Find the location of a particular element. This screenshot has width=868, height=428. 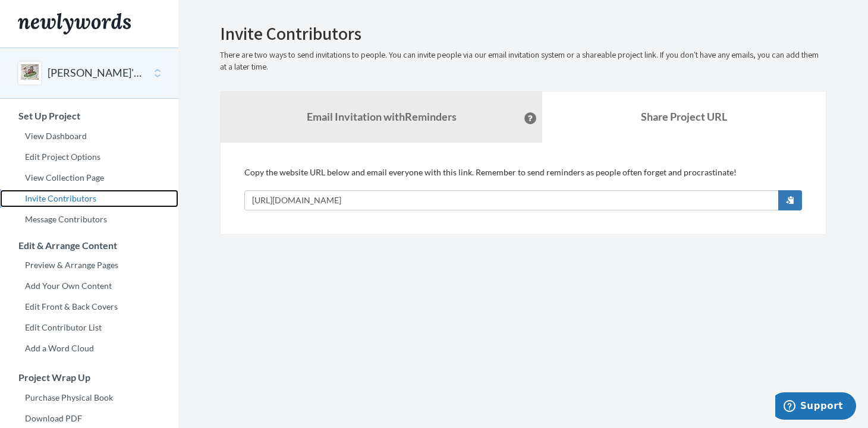

p: There are two ways to send invitations to people. You can invite people via our email invitation ... is located at coordinates (523, 61).